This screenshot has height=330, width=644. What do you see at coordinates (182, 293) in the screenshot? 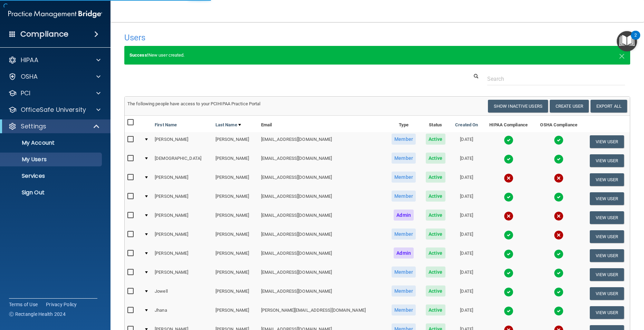
I see `td: Jowell` at bounding box center [182, 293].